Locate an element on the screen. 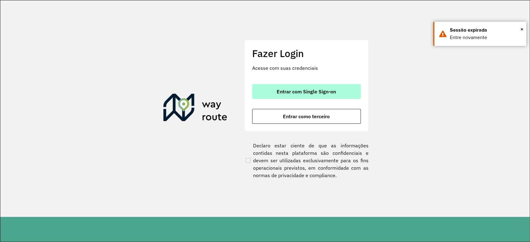 This screenshot has height=242, width=530. img: Roteirizador AmbevTech is located at coordinates (195, 109).